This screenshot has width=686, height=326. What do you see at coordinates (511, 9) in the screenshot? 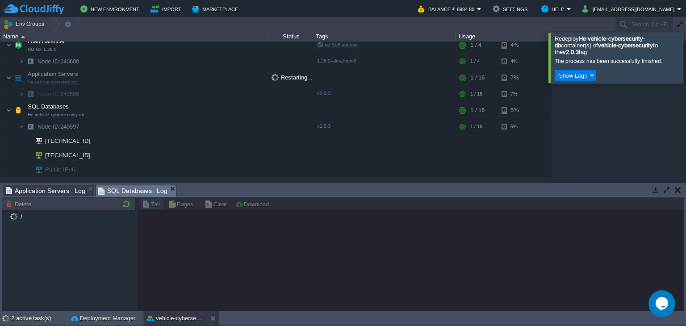
I see `button: Settings` at bounding box center [511, 9].